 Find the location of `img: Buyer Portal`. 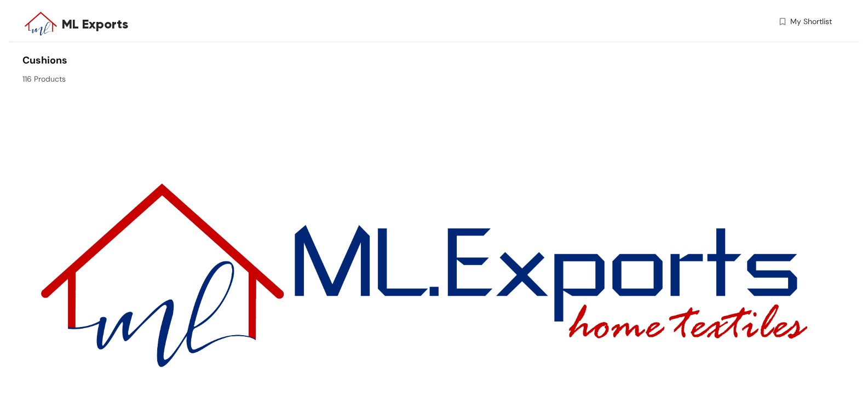

img: Buyer Portal is located at coordinates (40, 22).